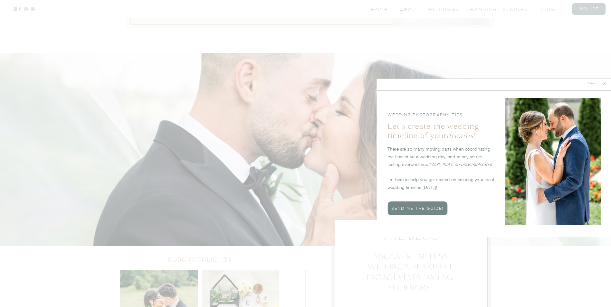 Image resolution: width=611 pixels, height=307 pixels. I want to click on nav: inquire, so click(588, 9).